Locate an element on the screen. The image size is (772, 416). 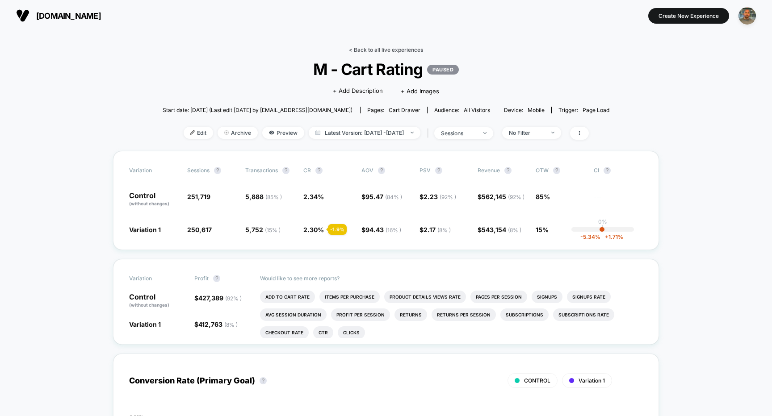
span: 2.23 is located at coordinates (440, 197).